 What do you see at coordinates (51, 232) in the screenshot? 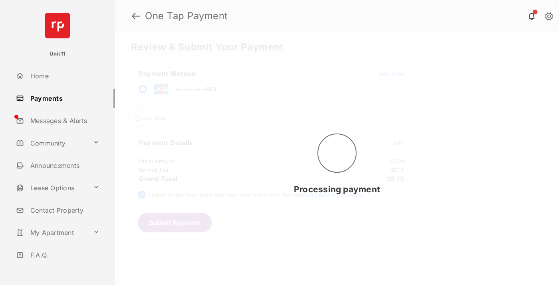
I see `a: My Apartment` at bounding box center [51, 232].